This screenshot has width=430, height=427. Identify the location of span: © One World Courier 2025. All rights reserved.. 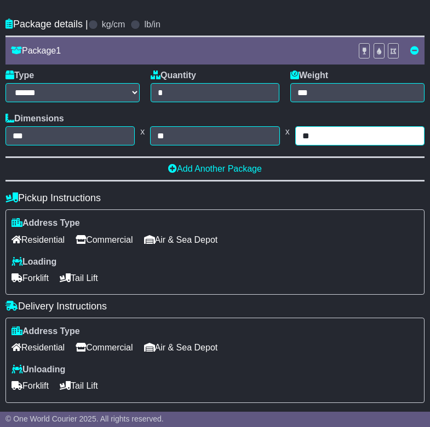
(84, 419).